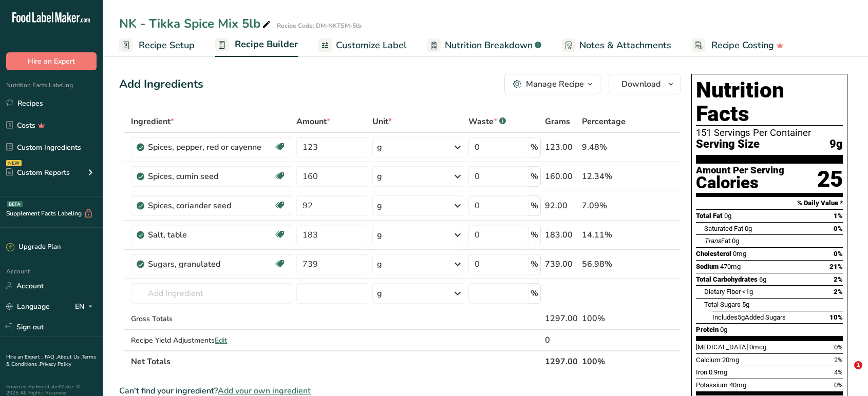 The width and height of the screenshot is (868, 396). I want to click on div: 151 Servings Per Container, so click(769, 133).